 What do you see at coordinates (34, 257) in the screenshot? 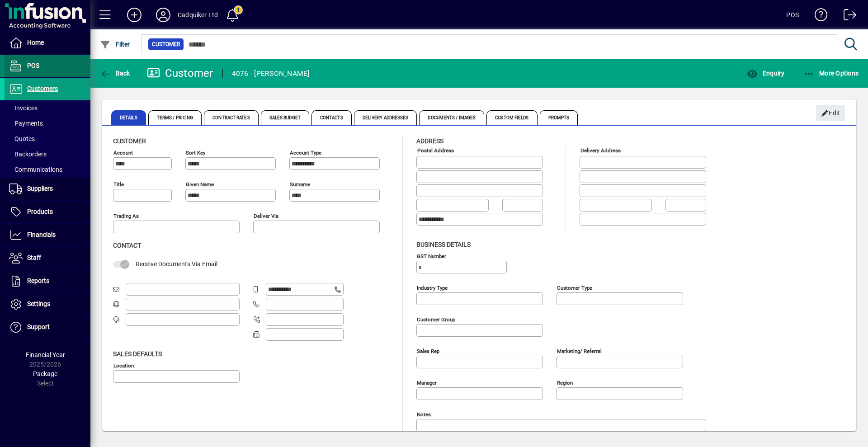
I see `span: Staff` at bounding box center [34, 257].